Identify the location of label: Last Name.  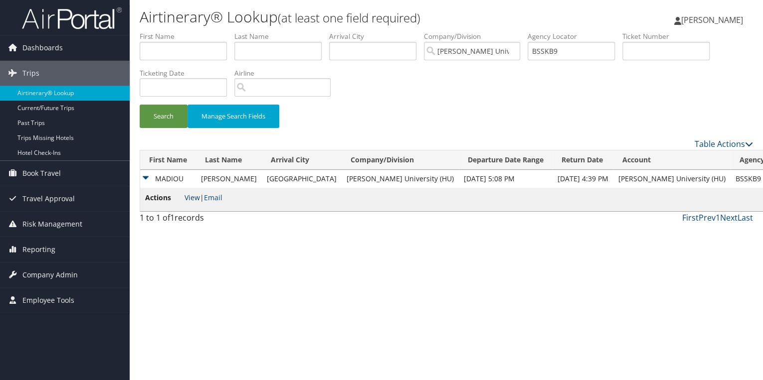
(282, 36).